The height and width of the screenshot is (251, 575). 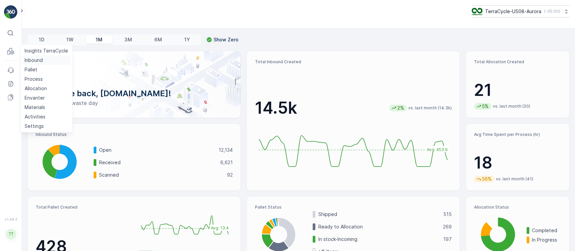 What do you see at coordinates (486, 107) in the screenshot?
I see `p: 5%` at bounding box center [486, 107].